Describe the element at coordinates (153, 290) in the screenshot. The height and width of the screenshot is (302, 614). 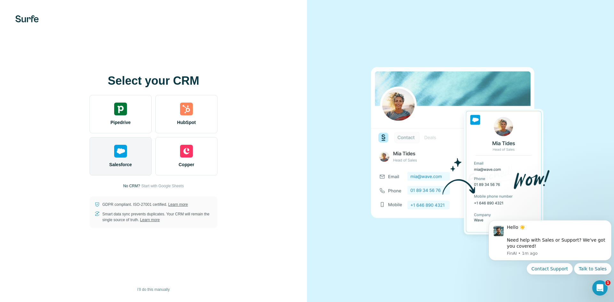
I see `button: I’ll do this manually` at that location.